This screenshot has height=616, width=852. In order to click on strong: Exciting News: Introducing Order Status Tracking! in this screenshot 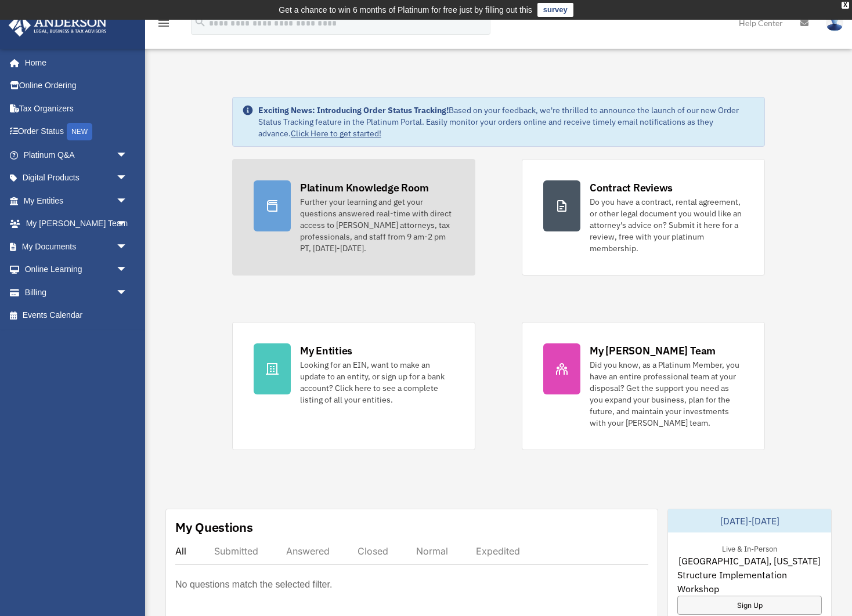, I will do `click(353, 110)`.